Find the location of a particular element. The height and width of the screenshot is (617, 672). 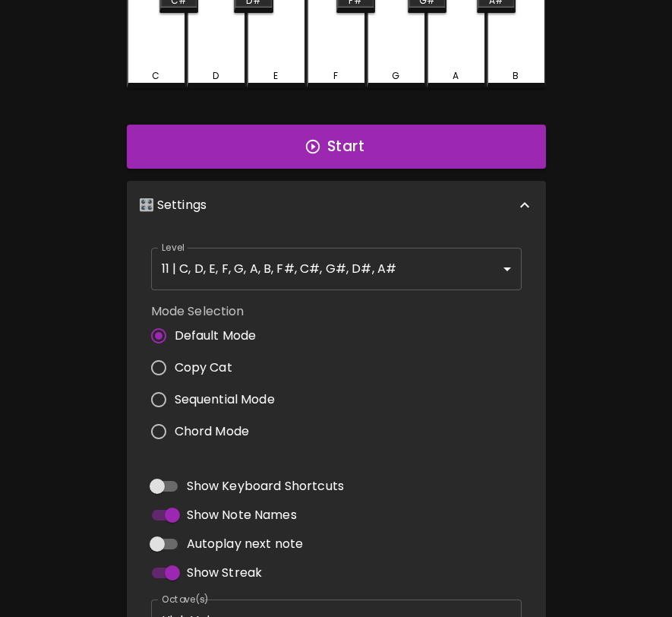

span: Show Note Names is located at coordinates (242, 515).